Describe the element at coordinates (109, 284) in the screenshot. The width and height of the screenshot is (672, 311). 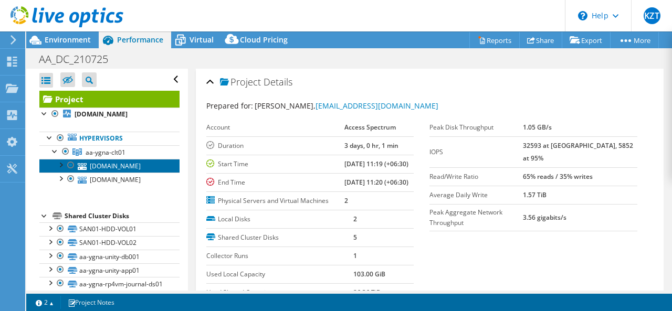
I see `a: aa-ygna-rp4vm-journal-ds01` at that location.